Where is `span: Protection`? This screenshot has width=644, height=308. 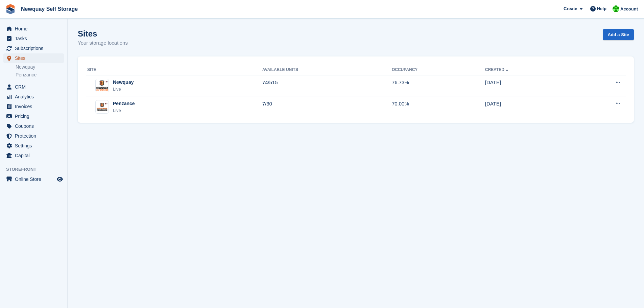
span: Protection is located at coordinates (35, 136).